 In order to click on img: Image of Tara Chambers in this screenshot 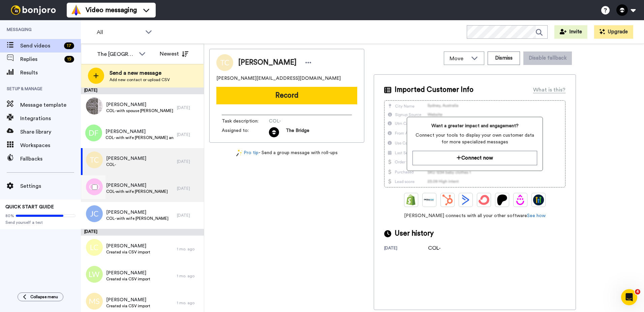, I will do `click(225, 63)`.